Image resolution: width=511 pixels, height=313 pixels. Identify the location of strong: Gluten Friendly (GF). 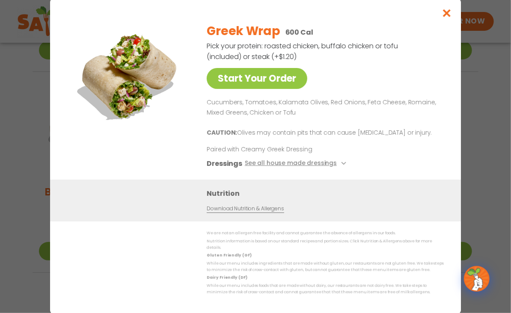
(229, 256).